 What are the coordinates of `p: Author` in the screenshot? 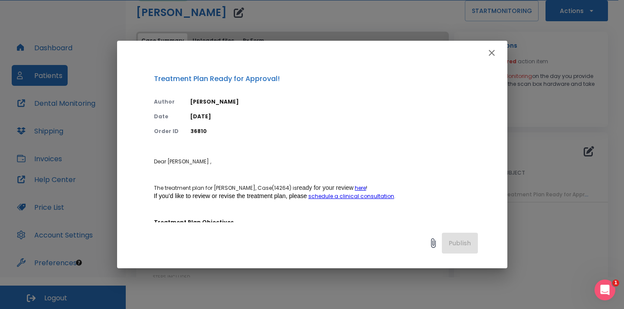 It's located at (167, 102).